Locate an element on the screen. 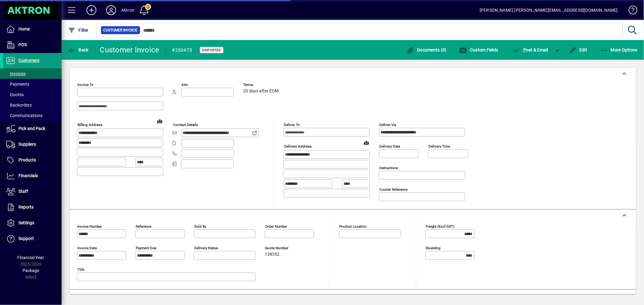 The height and width of the screenshot is (305, 644). a: Suppliers is located at coordinates (32, 145).